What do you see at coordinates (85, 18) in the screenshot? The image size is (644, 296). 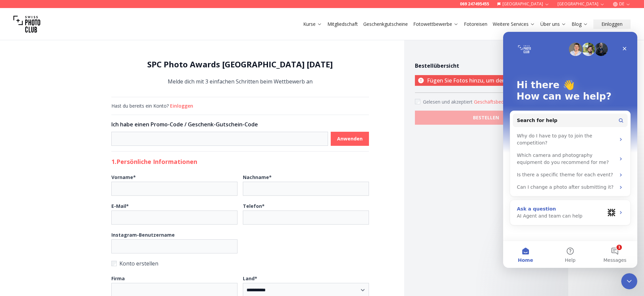 I see `img: Profile image for Quim` at bounding box center [85, 18].